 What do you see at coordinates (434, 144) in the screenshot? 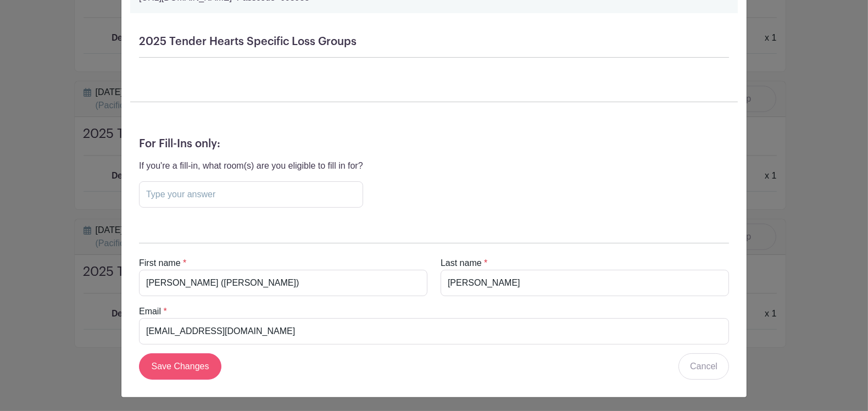
I see `h5: For Fill-Ins only:` at bounding box center [434, 144].